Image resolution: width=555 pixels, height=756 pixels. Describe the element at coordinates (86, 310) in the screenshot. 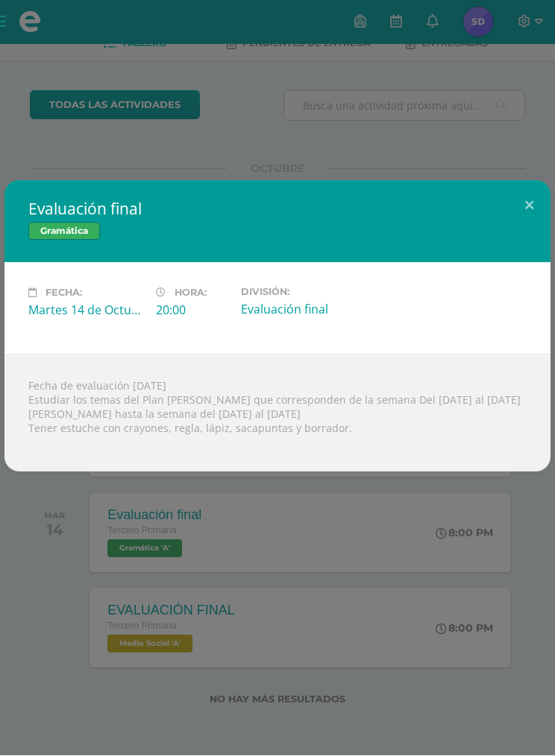

I see `div: Martes 14 de Octubre` at that location.